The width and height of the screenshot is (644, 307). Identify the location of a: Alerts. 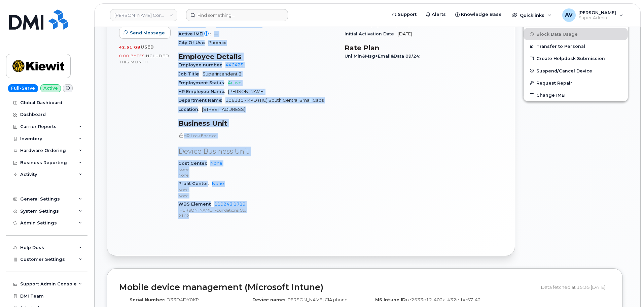
(436, 15).